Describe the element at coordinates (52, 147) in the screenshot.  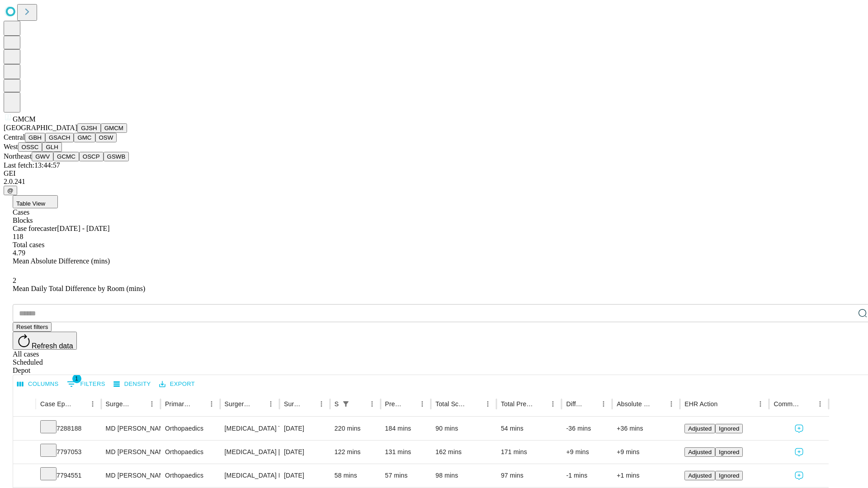
I see `button: GLH` at that location.